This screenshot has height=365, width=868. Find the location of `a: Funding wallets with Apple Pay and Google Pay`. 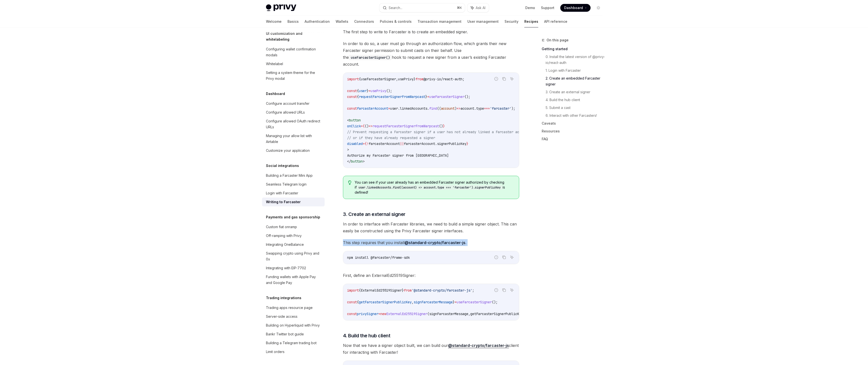

a: Funding wallets with Apple Pay and Google Pay is located at coordinates (293, 280).